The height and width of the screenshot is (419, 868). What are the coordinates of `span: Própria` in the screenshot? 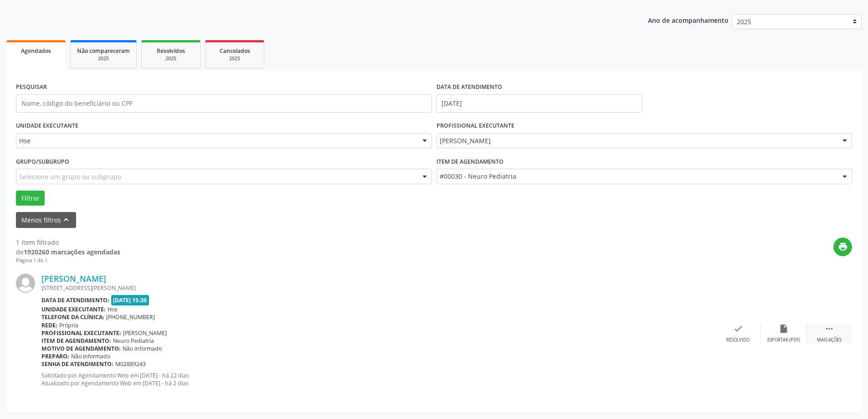 It's located at (69, 325).